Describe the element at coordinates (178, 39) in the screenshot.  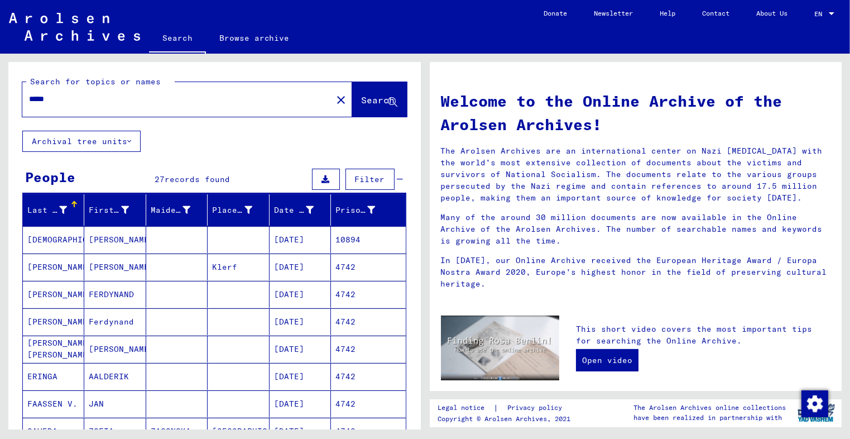
I see `a: Search` at that location.